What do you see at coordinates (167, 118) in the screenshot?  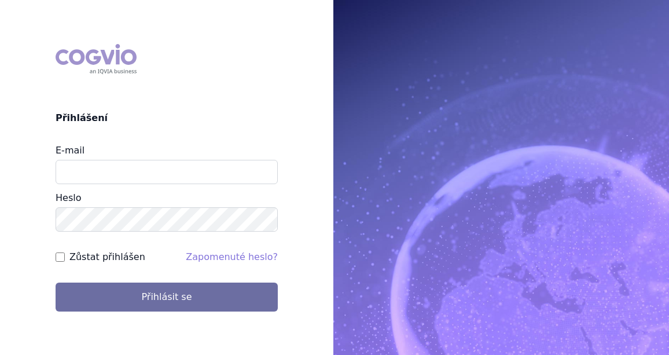 I see `h2: Přihlášení` at bounding box center [167, 118].